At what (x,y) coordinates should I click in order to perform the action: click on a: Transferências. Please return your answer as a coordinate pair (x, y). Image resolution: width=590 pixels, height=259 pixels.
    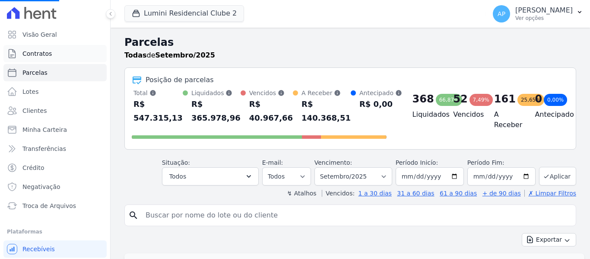
    Looking at the image, I should click on (55, 149).